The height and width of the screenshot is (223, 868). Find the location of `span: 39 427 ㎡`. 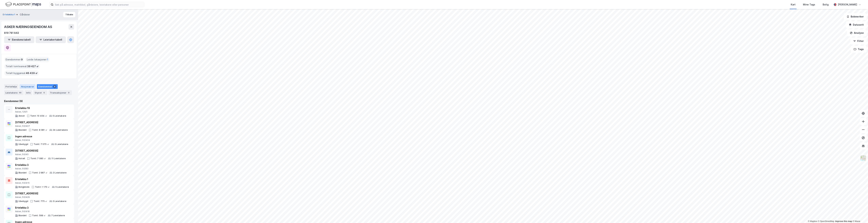

span: 39 427 ㎡ is located at coordinates (33, 66).